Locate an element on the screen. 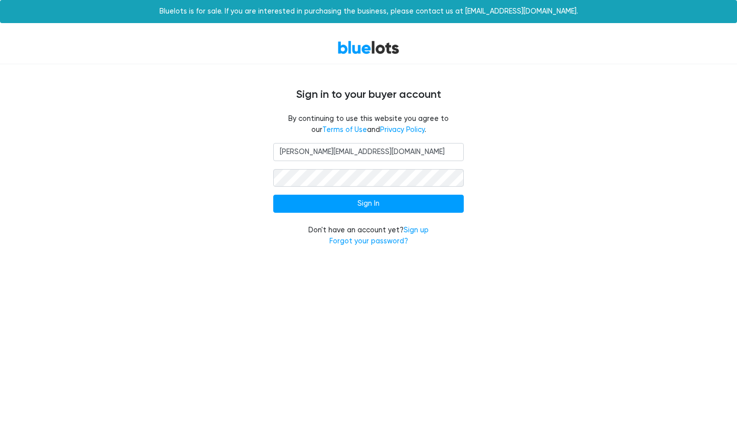 The width and height of the screenshot is (737, 421). a: Forgot your password? is located at coordinates (369, 241).